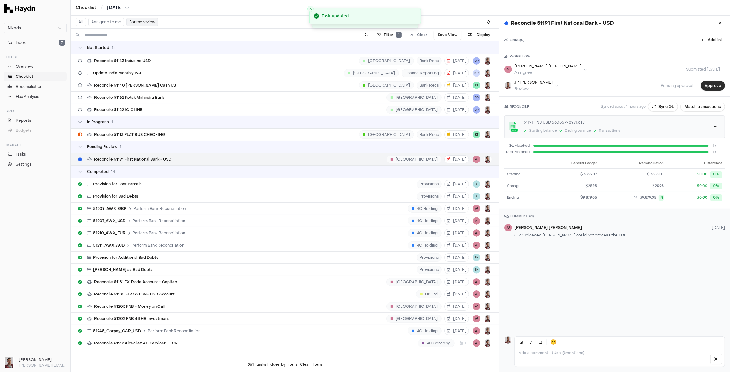  I want to click on button: Underline (Ctrl+U), so click(541, 342).